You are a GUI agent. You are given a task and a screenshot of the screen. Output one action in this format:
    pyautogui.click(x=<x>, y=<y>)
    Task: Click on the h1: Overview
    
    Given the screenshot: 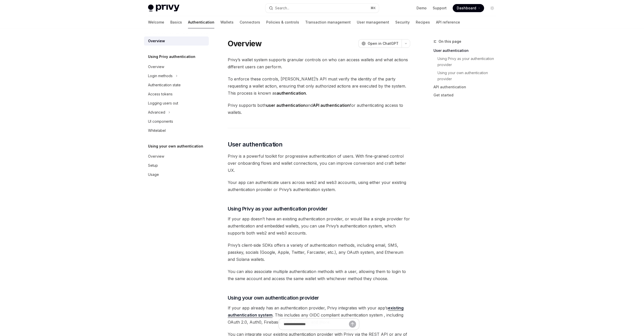 What is the action you would take?
    pyautogui.click(x=245, y=43)
    